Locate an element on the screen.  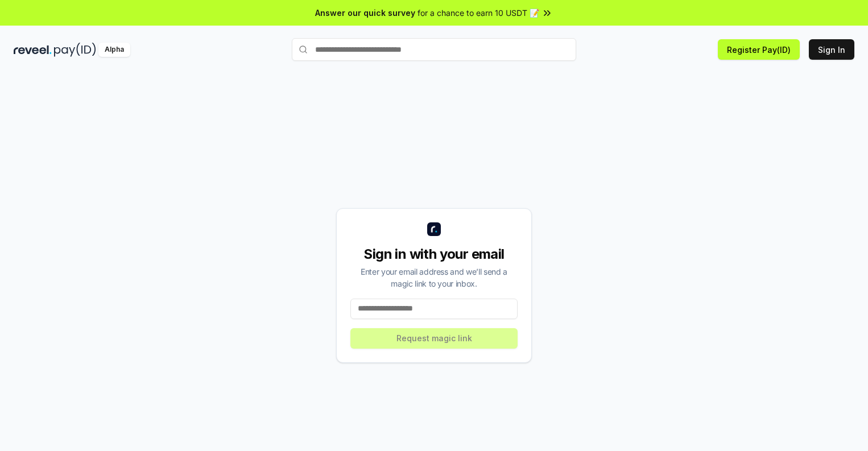
button: Sign In is located at coordinates (832, 49).